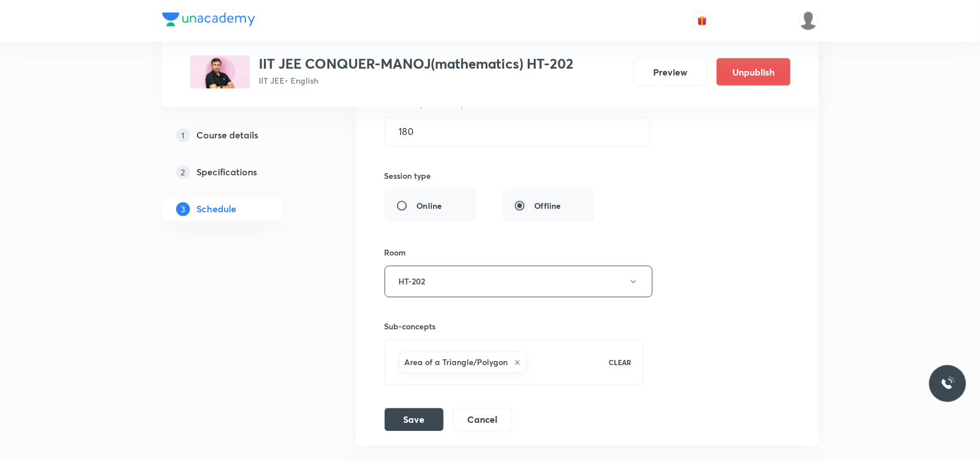 This screenshot has height=462, width=980. I want to click on h6: Session type, so click(408, 176).